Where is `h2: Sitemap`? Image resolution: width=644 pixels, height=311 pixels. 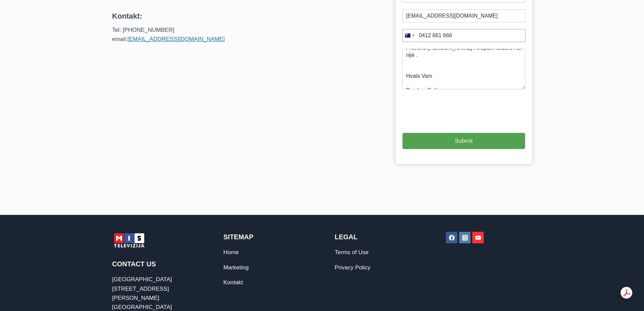 h2: Sitemap is located at coordinates (266, 237).